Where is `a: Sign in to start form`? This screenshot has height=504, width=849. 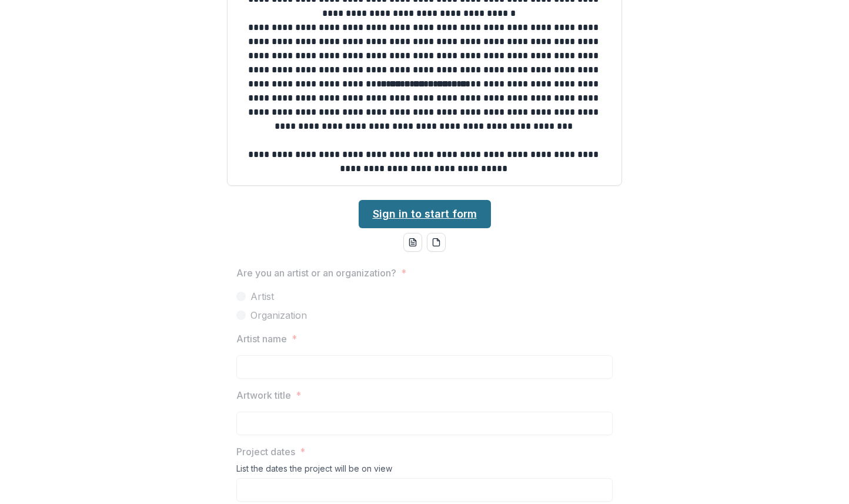 a: Sign in to start form is located at coordinates (425, 214).